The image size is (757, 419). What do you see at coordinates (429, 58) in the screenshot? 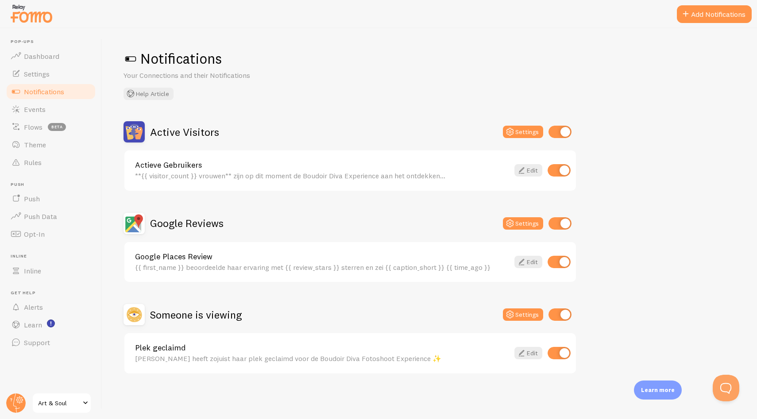
I see `h1: Notifications` at bounding box center [429, 58].